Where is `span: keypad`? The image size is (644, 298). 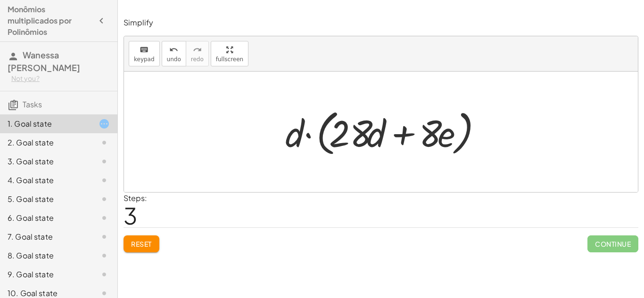
span: keypad is located at coordinates (144, 59).